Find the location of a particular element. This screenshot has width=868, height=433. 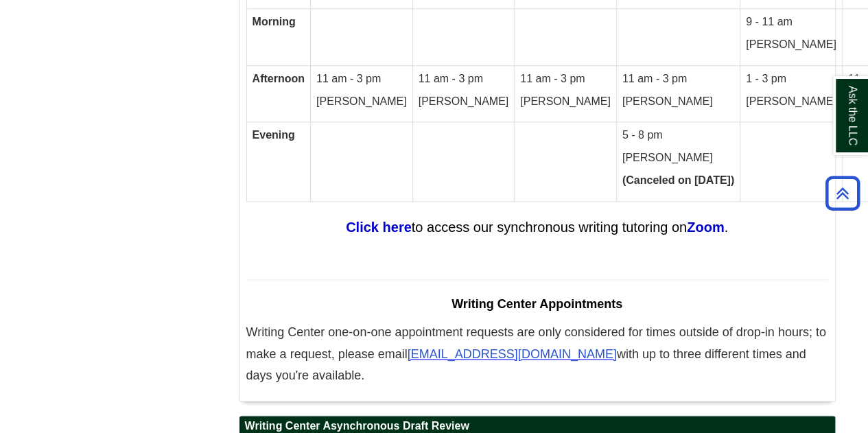

strong: Afternoon is located at coordinates (279, 78).